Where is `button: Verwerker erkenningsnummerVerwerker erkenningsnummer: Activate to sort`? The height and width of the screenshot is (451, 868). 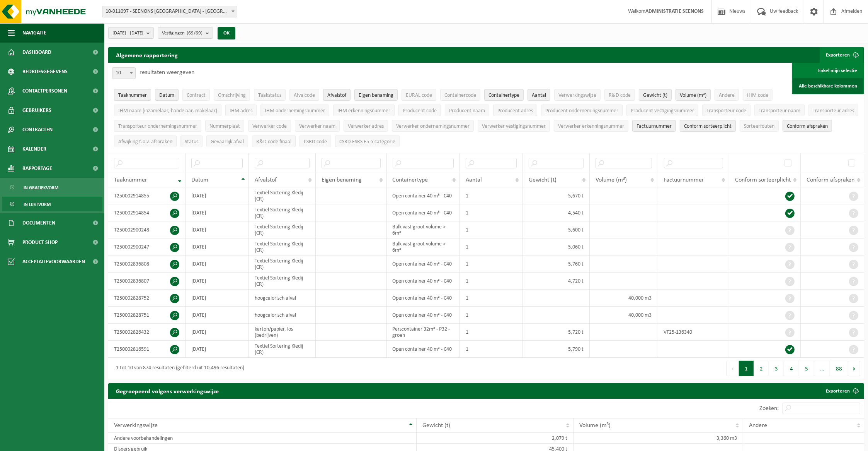 button: Verwerker erkenningsnummerVerwerker erkenningsnummer: Activate to sort is located at coordinates (591, 126).